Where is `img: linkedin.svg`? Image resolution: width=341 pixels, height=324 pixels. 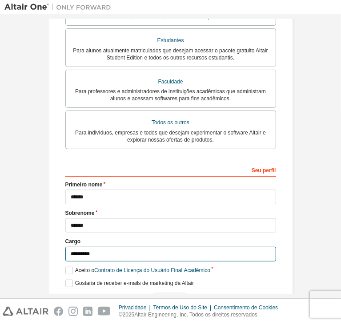 img: linkedin.svg is located at coordinates (88, 312).